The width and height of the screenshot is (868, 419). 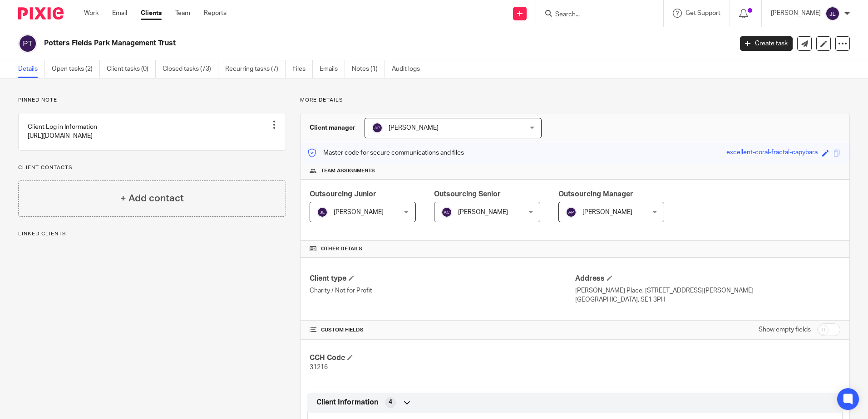 What do you see at coordinates (347, 402) in the screenshot?
I see `span: Client Information` at bounding box center [347, 402].